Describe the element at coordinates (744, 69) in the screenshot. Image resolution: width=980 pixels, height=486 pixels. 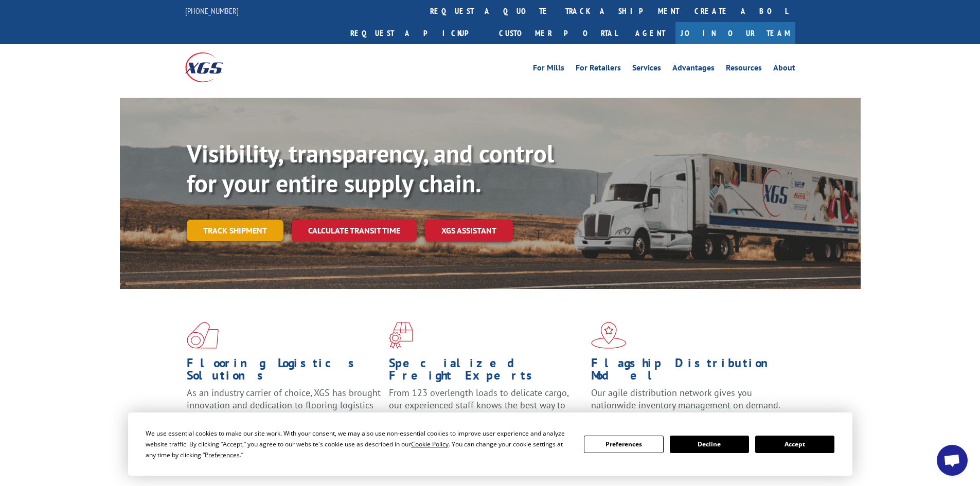
I see `a: Resources` at that location.